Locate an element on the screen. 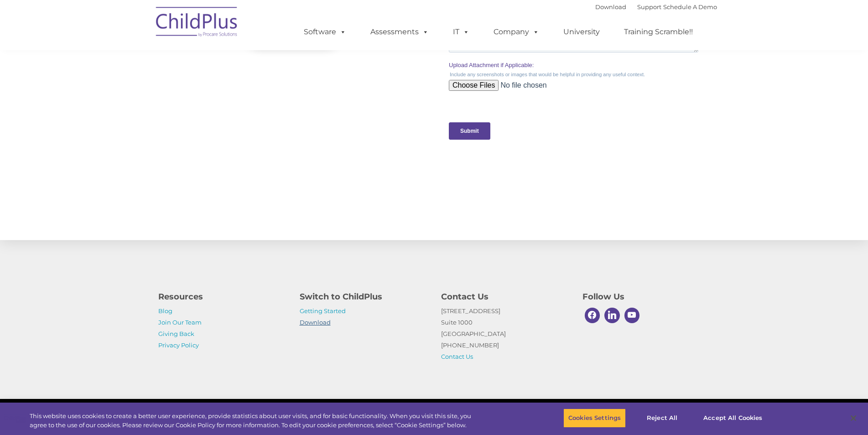 The height and width of the screenshot is (435, 868). div: This website uses cookies to create a better user experience, provide statistics about user visit... is located at coordinates (253, 421).